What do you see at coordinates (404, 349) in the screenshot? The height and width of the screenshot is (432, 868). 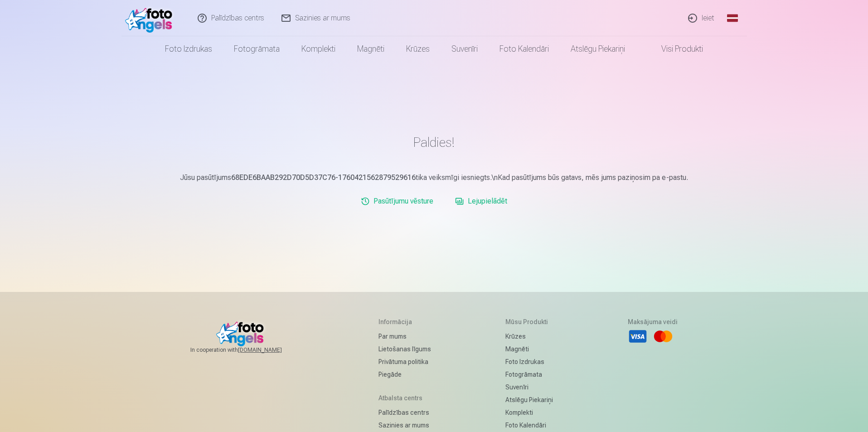 I see `a: Lietošanas līgums` at bounding box center [404, 349].